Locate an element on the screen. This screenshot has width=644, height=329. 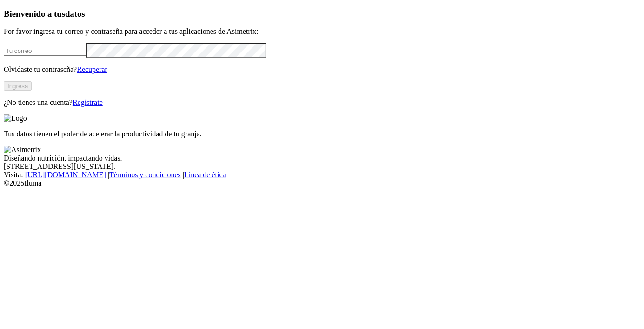
img: Asimetrix is located at coordinates (22, 150).